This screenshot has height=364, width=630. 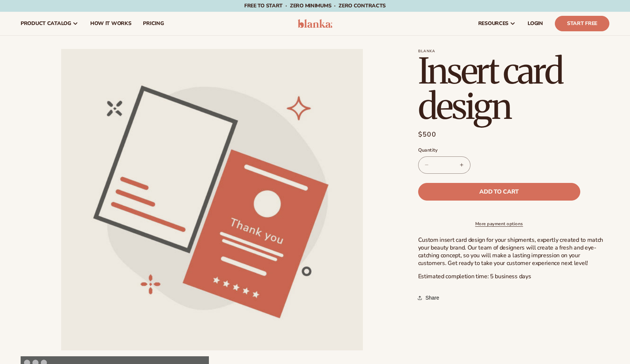 What do you see at coordinates (153, 24) in the screenshot?
I see `a: pricing` at bounding box center [153, 24].